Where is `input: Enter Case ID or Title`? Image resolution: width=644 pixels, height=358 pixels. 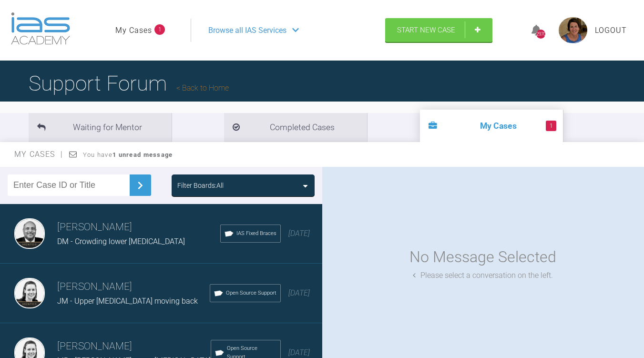 input: Enter Case ID or Title is located at coordinates (69, 185).